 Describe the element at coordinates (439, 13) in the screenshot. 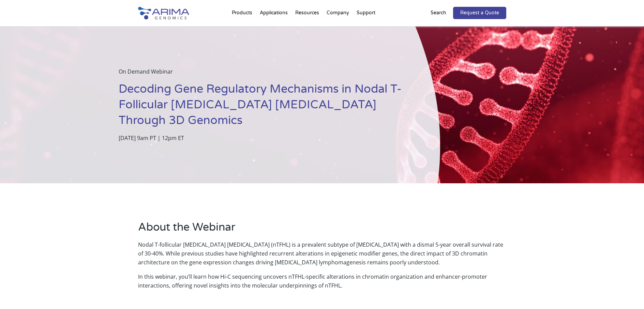

I see `p: Search` at that location.